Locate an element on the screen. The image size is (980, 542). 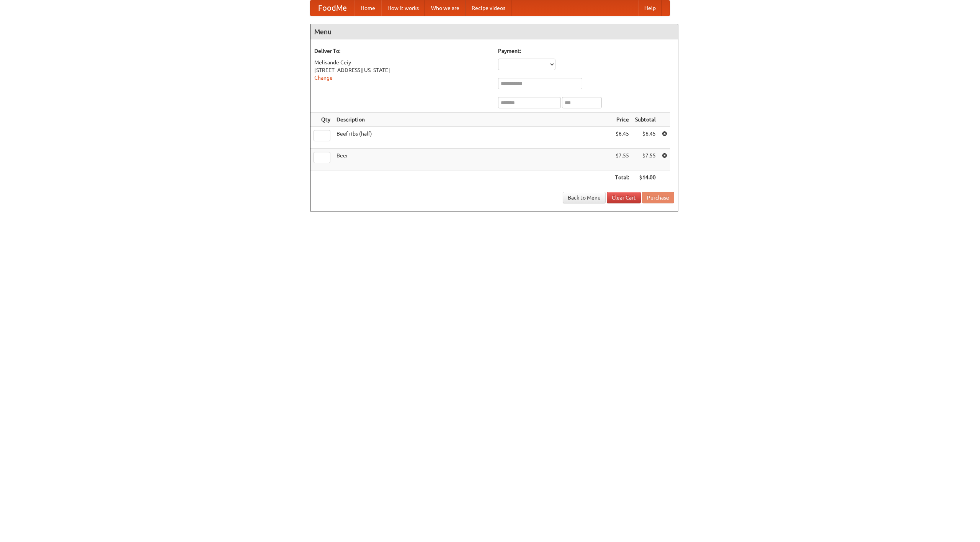
a: Clear Cart is located at coordinates (624, 198).